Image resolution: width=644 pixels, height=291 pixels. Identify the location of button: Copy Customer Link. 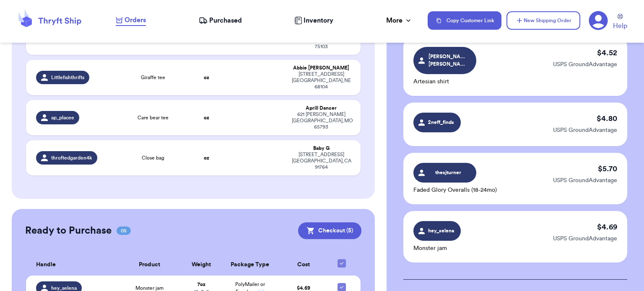
(464, 21).